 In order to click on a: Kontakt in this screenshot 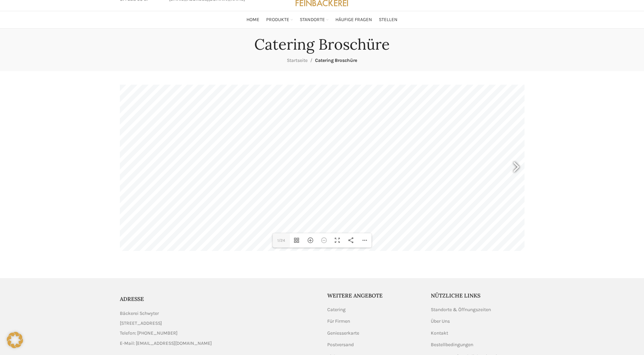, I will do `click(439, 333)`.